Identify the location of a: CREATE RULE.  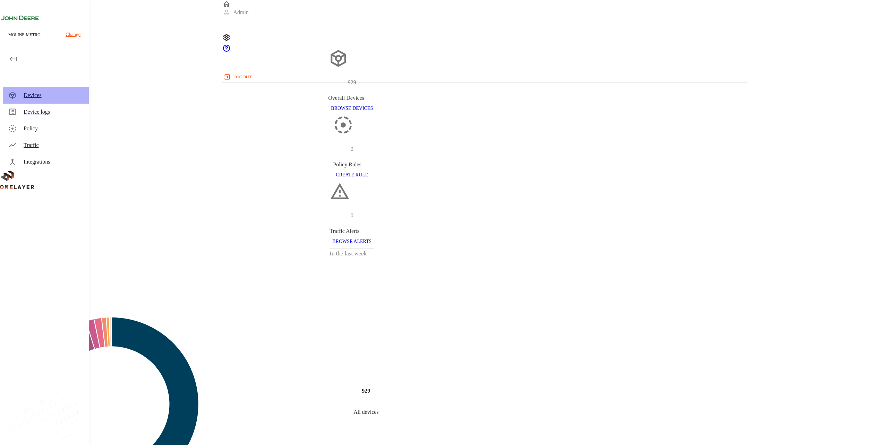
(352, 175).